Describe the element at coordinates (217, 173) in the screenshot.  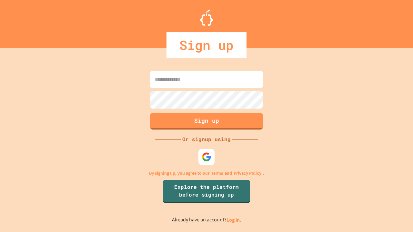
I see `a: Terms` at that location.